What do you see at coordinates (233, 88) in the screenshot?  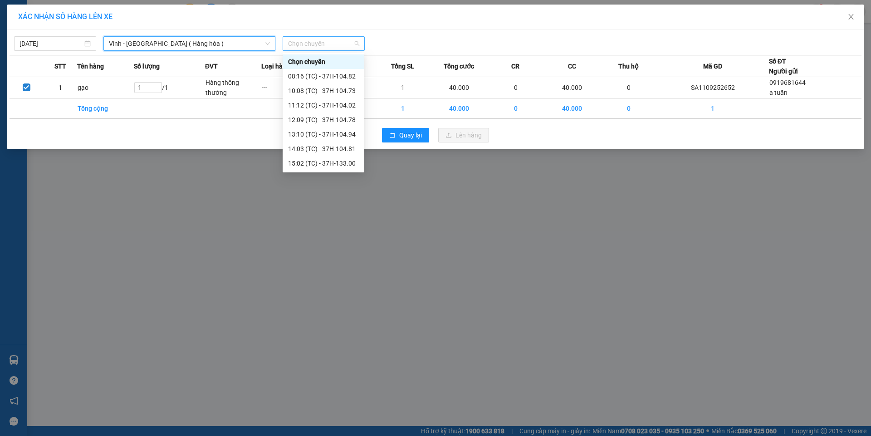 I see `td: Hàng thông thường` at bounding box center [233, 88].